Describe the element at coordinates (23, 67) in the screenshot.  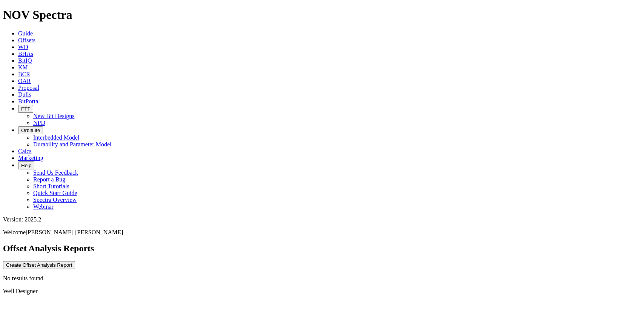
I see `span: KM` at that location.